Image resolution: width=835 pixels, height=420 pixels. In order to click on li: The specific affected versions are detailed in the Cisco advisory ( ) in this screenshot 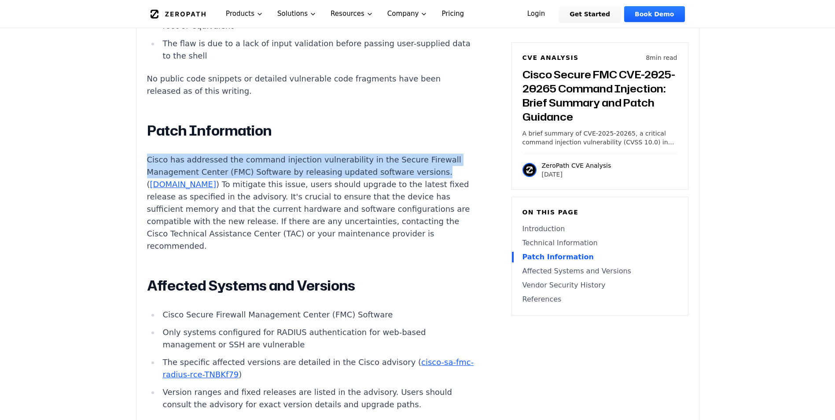, I will do `click(317, 368)`.